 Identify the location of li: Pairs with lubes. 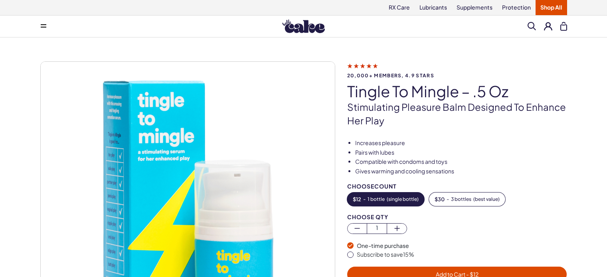
(461, 153).